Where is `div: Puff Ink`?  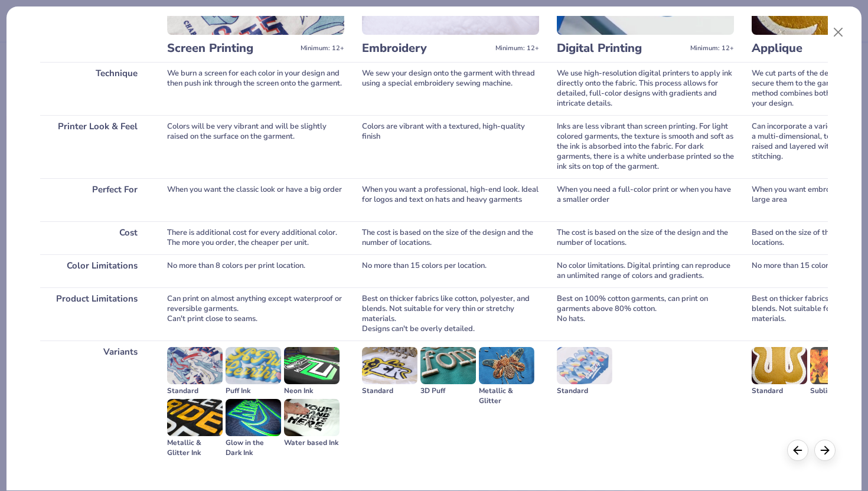 div: Puff Ink is located at coordinates (254, 391).